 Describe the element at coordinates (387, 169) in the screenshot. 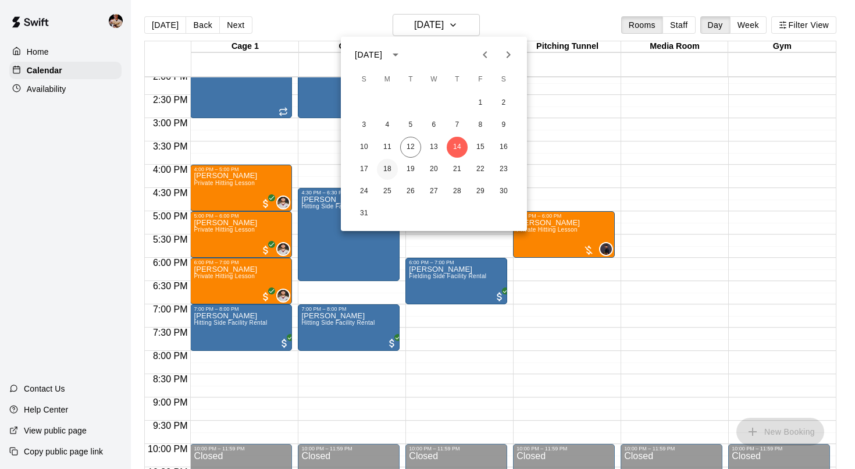

I see `button: 18` at that location.